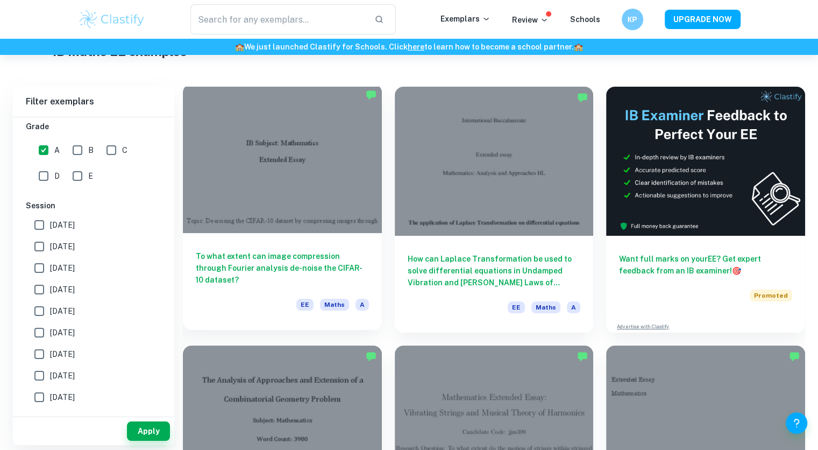  What do you see at coordinates (632, 19) in the screenshot?
I see `h6: КР` at bounding box center [632, 19].